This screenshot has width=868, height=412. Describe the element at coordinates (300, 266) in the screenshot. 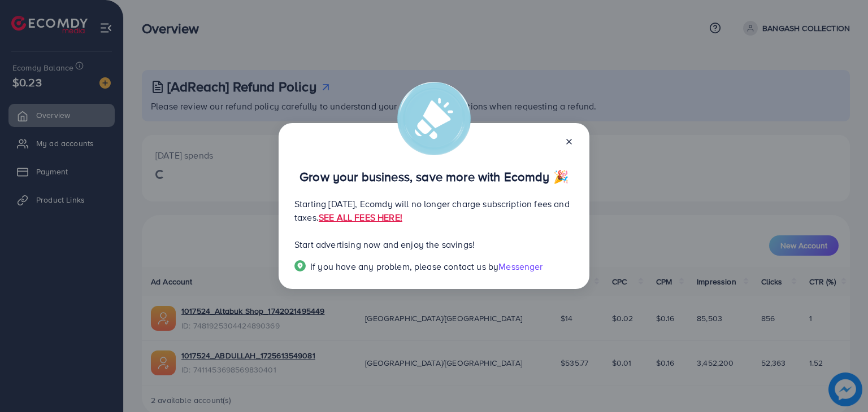

I see `img: Popup guide` at that location.